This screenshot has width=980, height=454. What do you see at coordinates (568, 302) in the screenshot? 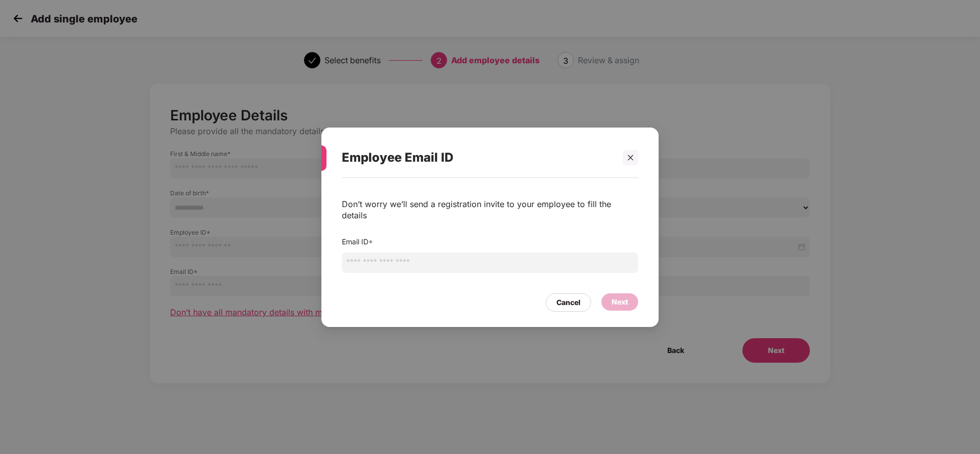
I see `div: Cancel` at bounding box center [568, 302].